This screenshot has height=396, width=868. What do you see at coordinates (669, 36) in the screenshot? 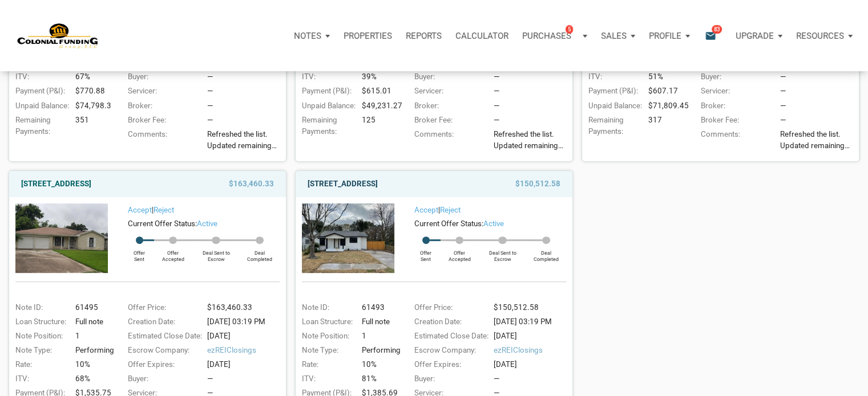
I see `button: Profile` at bounding box center [669, 36].